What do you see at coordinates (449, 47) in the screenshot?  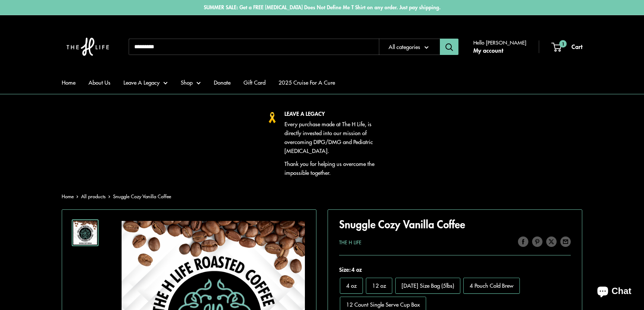 I see `button: Search` at bounding box center [449, 47].